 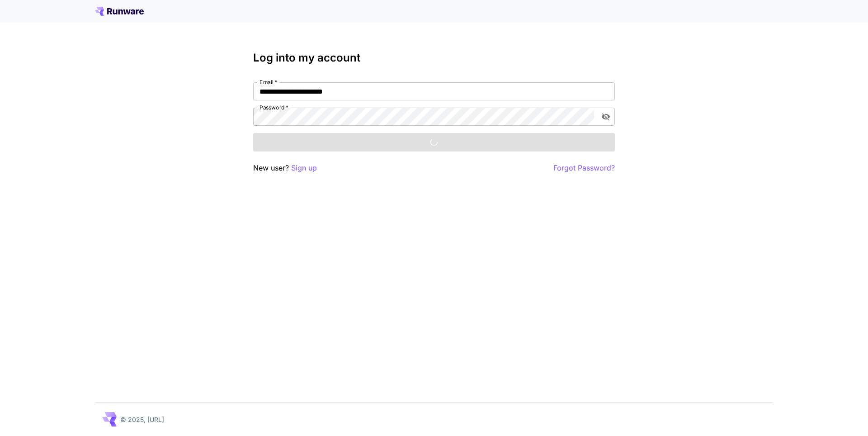 What do you see at coordinates (605, 117) in the screenshot?
I see `button: toggle password visibility` at bounding box center [605, 117].